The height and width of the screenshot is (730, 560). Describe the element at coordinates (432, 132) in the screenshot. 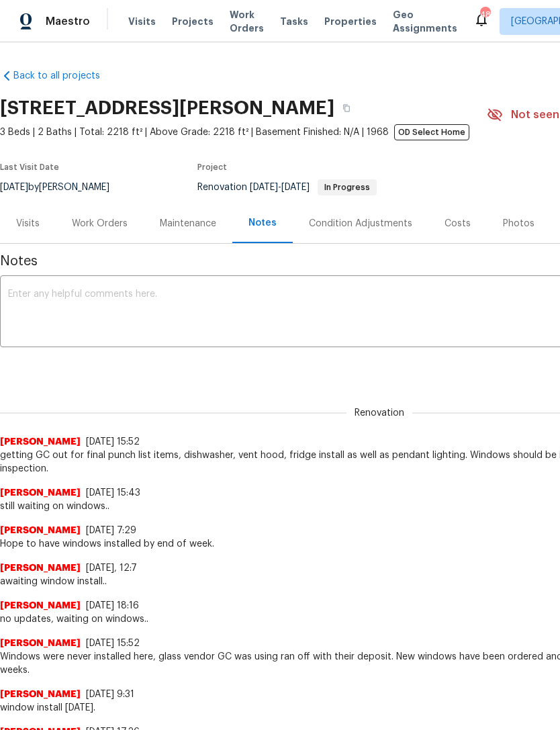

I see `span: OD Select Home` at that location.